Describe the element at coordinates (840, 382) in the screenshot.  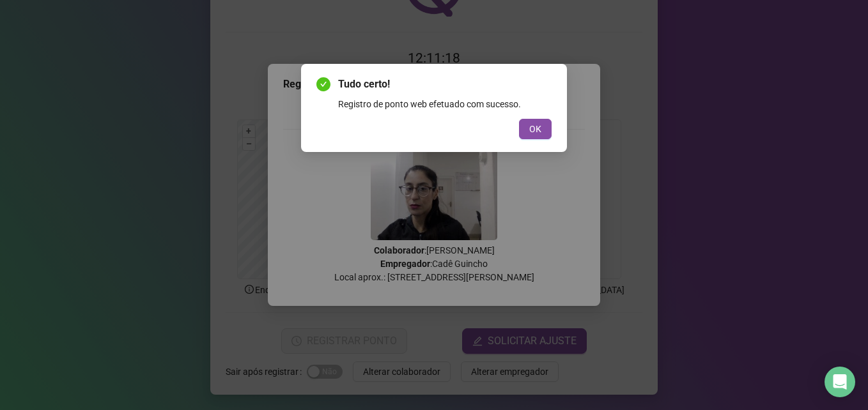
I see `div: Open Intercom Messenger` at that location.